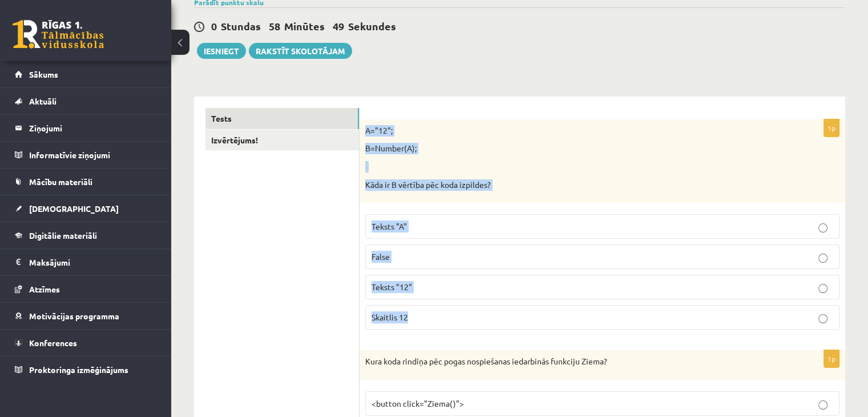 The height and width of the screenshot is (417, 868). Describe the element at coordinates (58, 34) in the screenshot. I see `a: Rīgas 1. Tālmācības vidusskola` at that location.